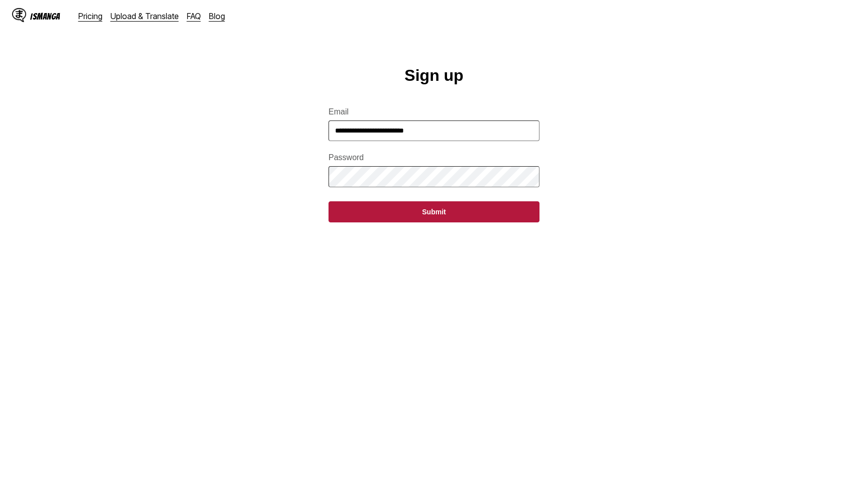 This screenshot has height=498, width=868. I want to click on a: Pricing, so click(91, 16).